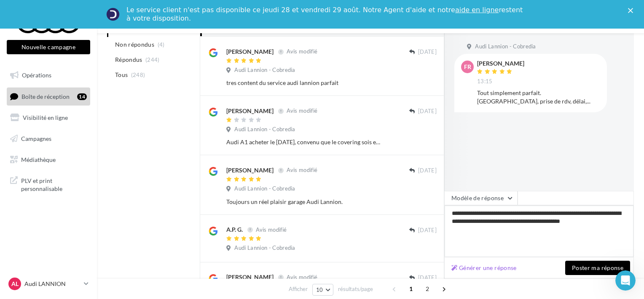 The height and width of the screenshot is (299, 644). What do you see at coordinates (485, 81) in the screenshot?
I see `span: 13:15` at bounding box center [485, 81].